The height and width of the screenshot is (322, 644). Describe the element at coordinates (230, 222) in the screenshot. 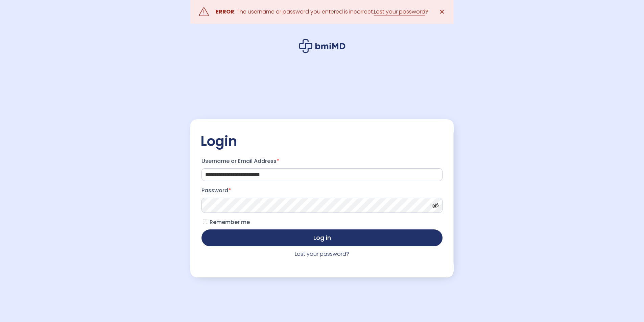

I see `span: Remember me` at that location.